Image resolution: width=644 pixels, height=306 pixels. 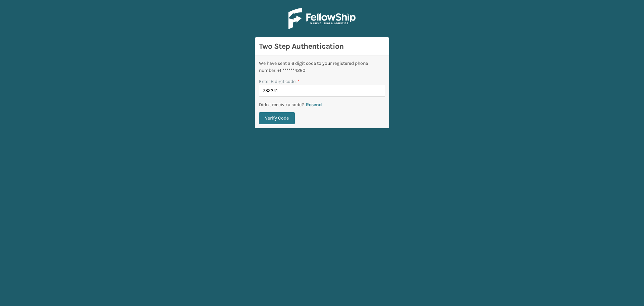 What do you see at coordinates (277, 118) in the screenshot?
I see `button: Verify Code` at bounding box center [277, 118].